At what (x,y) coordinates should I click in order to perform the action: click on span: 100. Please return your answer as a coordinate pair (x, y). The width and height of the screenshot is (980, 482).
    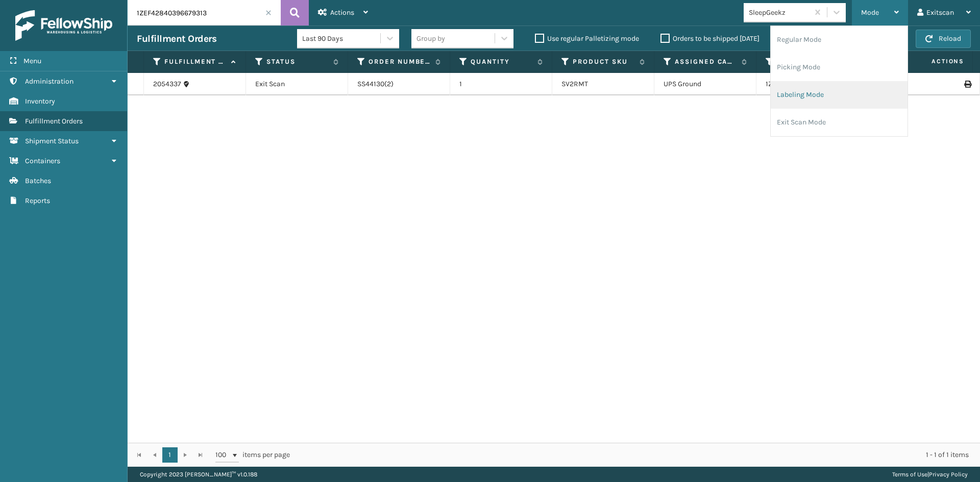
    Looking at the image, I should click on (223, 456).